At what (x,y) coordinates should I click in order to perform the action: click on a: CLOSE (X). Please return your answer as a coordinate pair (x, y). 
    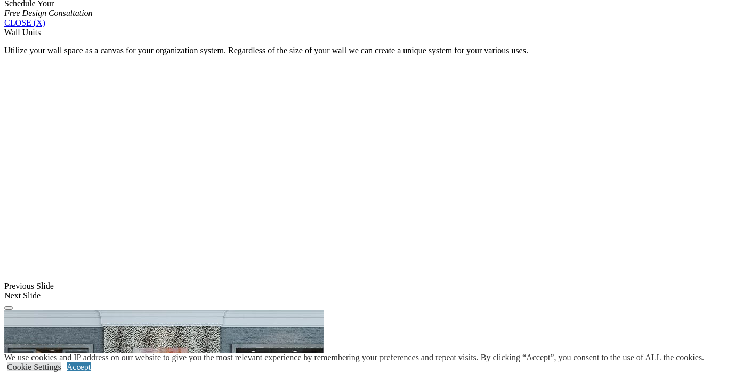
    Looking at the image, I should click on (25, 22).